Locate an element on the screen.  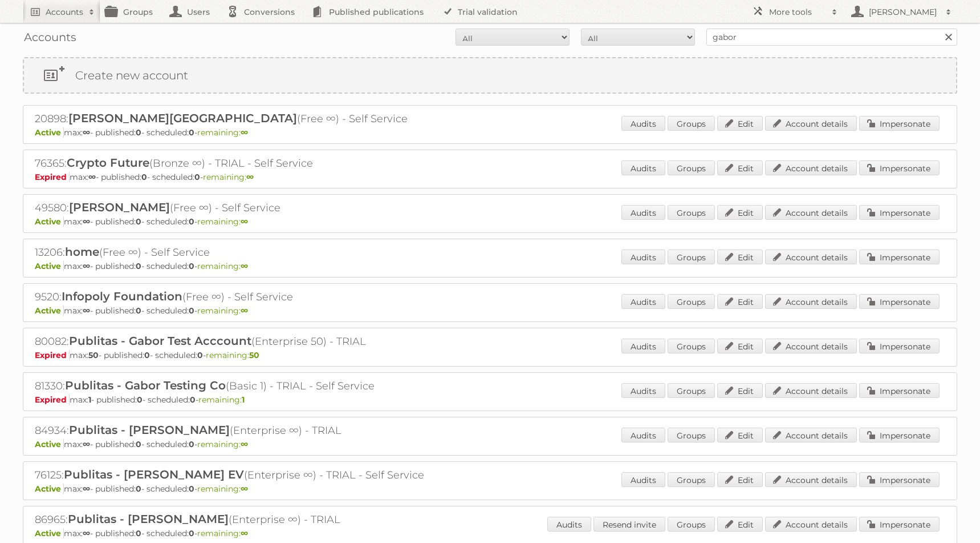
span: home is located at coordinates (82, 252).